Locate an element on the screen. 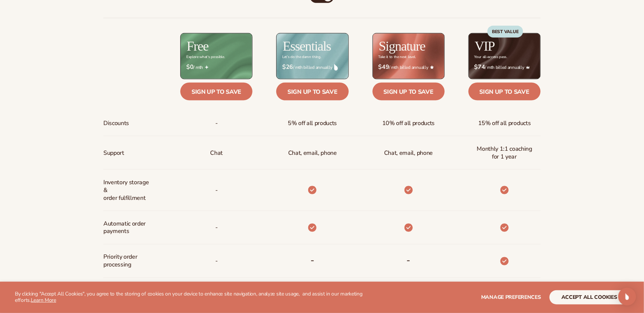 This screenshot has height=313, width=644. div: Let’s do the damn thing. is located at coordinates (302, 57).